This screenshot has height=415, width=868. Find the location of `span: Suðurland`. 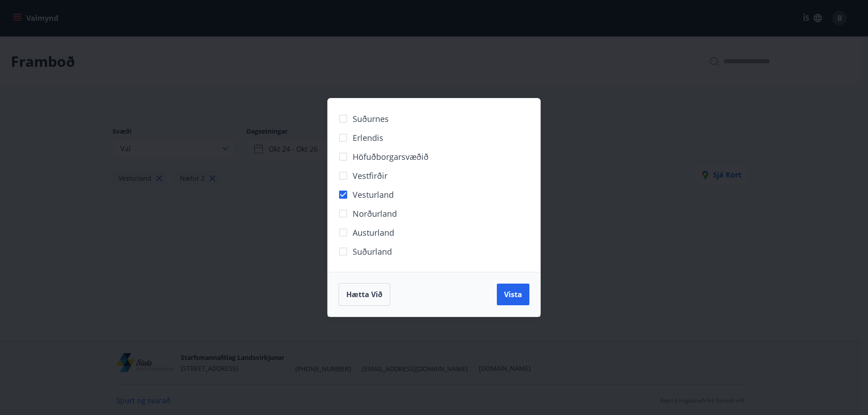

span: Suðurland is located at coordinates (372, 252).